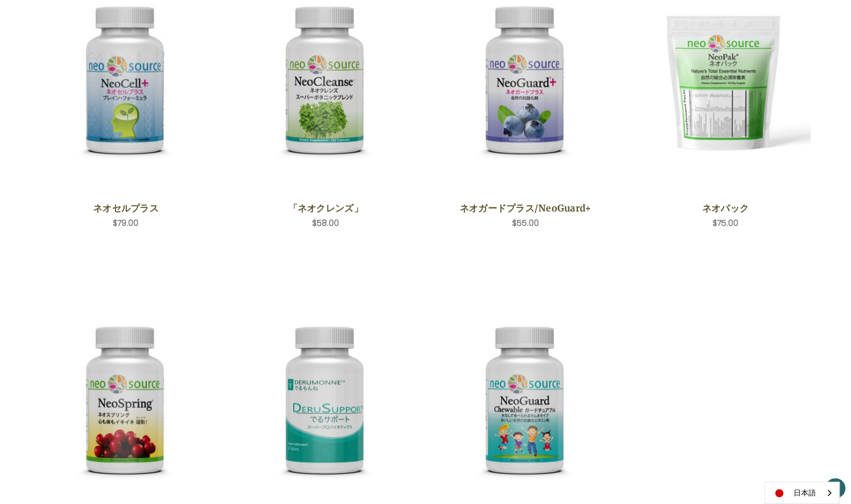 The height and width of the screenshot is (504, 851). What do you see at coordinates (802, 492) in the screenshot?
I see `a: 日本語` at bounding box center [802, 492].